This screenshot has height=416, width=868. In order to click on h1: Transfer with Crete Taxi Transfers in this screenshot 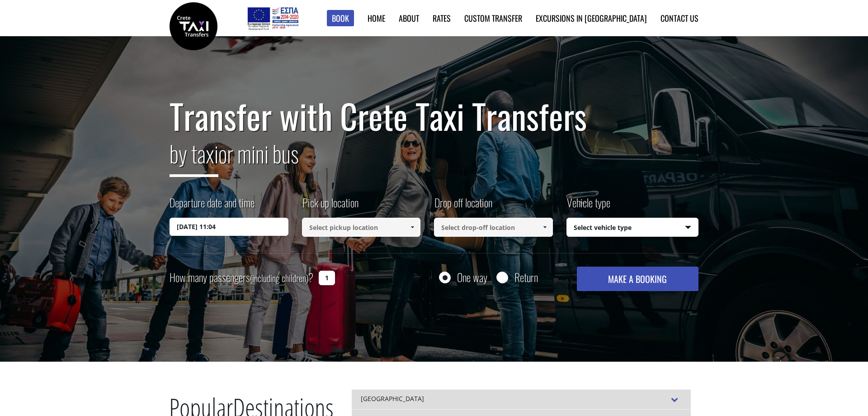, I will do `click(434, 116)`.